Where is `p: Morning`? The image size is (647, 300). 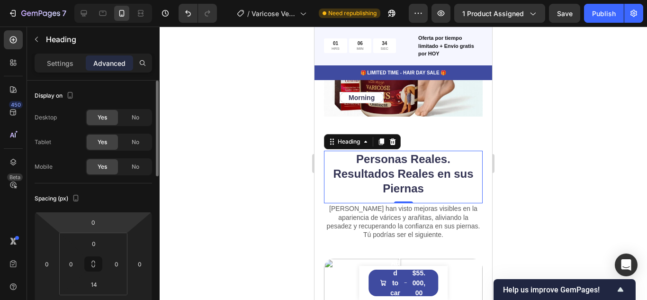 p: Morning is located at coordinates (47, 71).